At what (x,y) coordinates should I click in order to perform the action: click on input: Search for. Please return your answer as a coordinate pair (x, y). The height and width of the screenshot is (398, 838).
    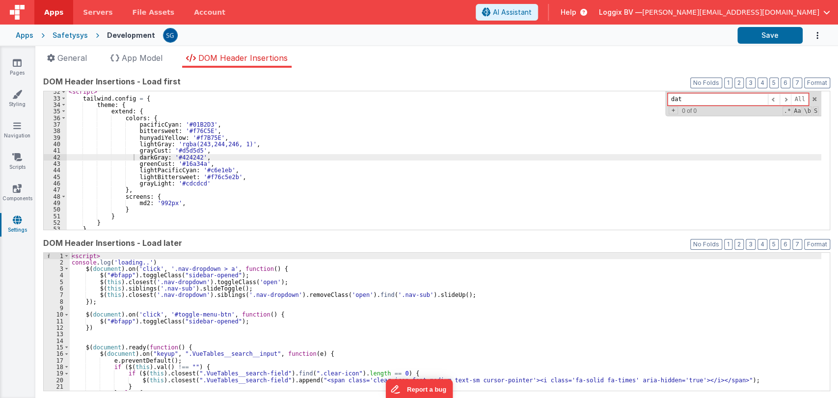
    Looking at the image, I should click on (718, 99).